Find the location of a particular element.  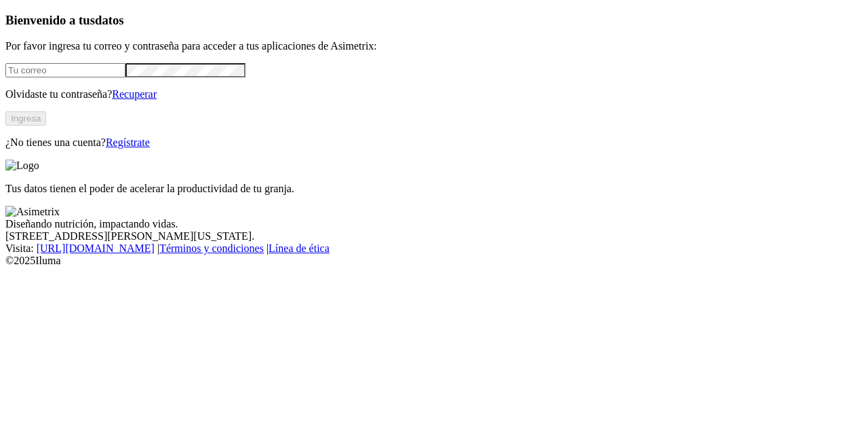

img: Logo is located at coordinates (22, 165).